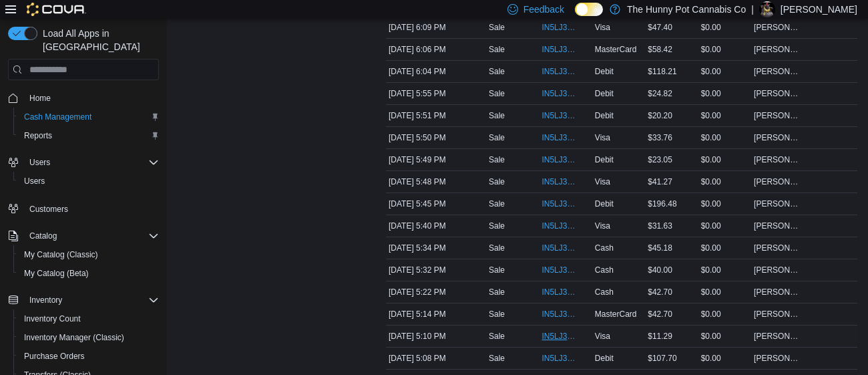  I want to click on button: Users, so click(84, 162).